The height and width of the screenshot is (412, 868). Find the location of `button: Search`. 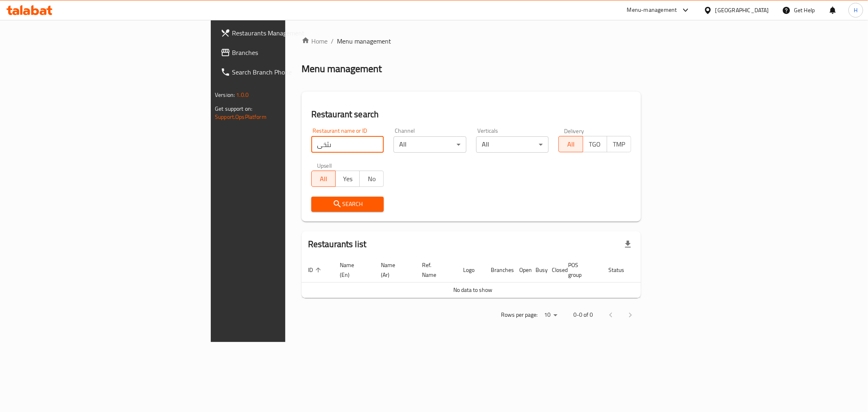

button: Search is located at coordinates (348, 204).